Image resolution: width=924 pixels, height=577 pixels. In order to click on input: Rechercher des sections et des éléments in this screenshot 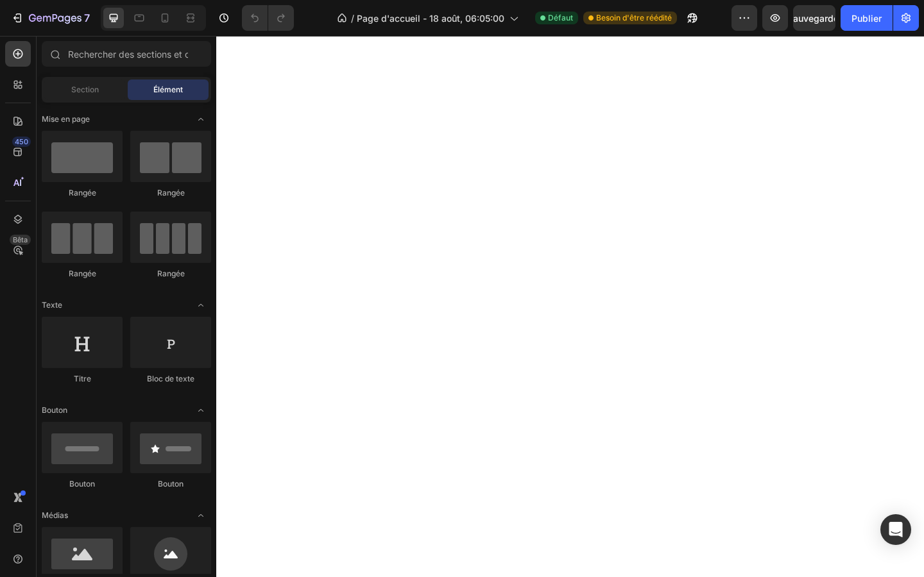, I will do `click(126, 54)`.